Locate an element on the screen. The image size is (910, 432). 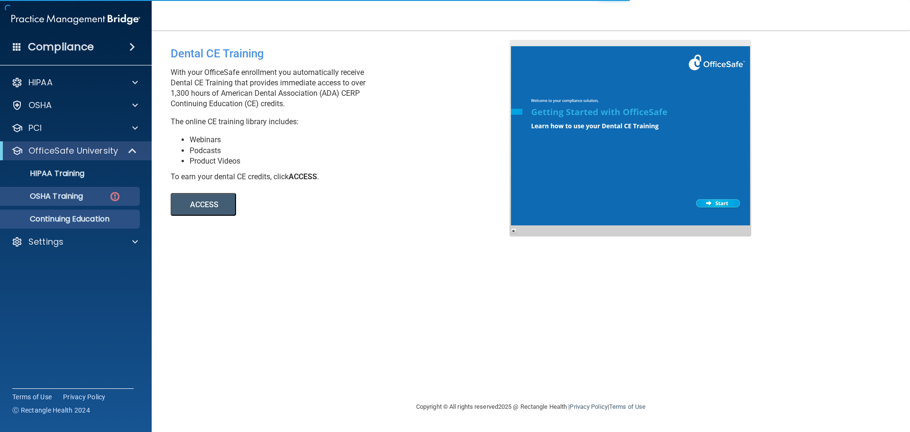
li: Product Videos is located at coordinates (353, 161).